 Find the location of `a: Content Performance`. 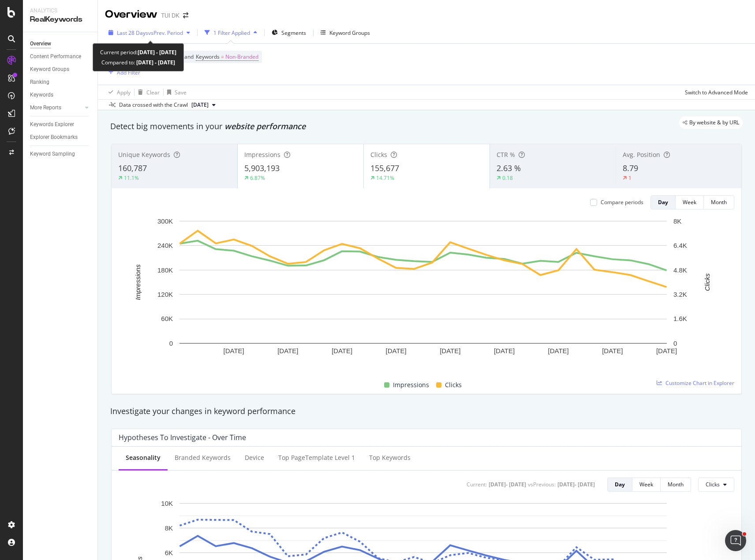

a: Content Performance is located at coordinates (61, 56).